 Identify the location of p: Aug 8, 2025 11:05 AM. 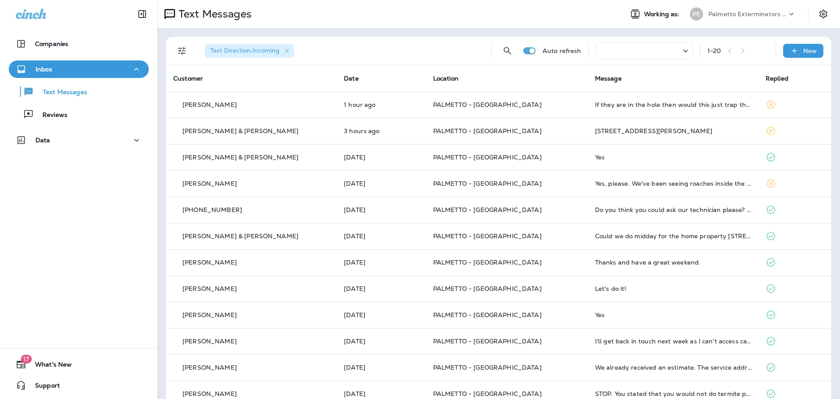
(382, 367).